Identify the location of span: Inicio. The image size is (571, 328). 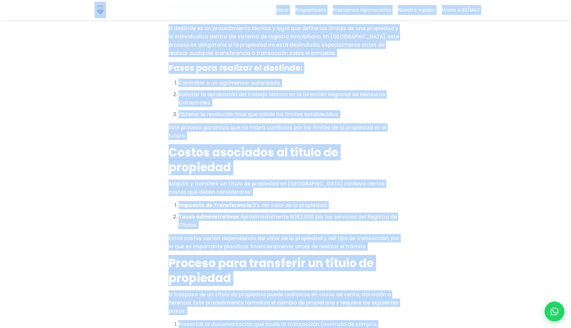
(283, 10).